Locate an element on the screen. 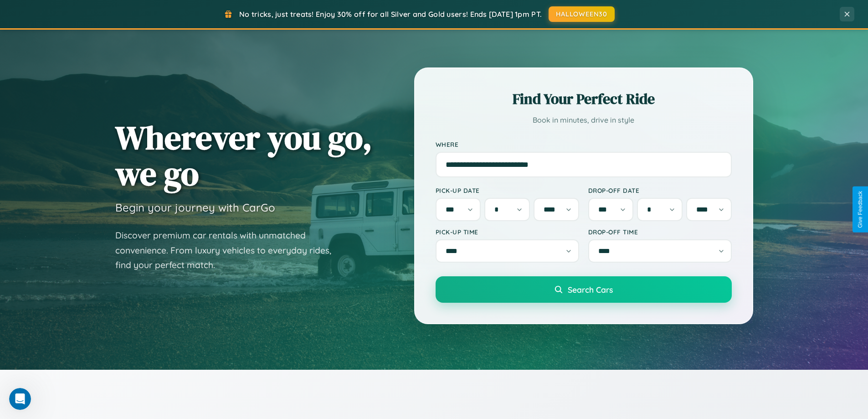 Image resolution: width=868 pixels, height=419 pixels. h1: Wherever you go, we go is located at coordinates (244, 155).